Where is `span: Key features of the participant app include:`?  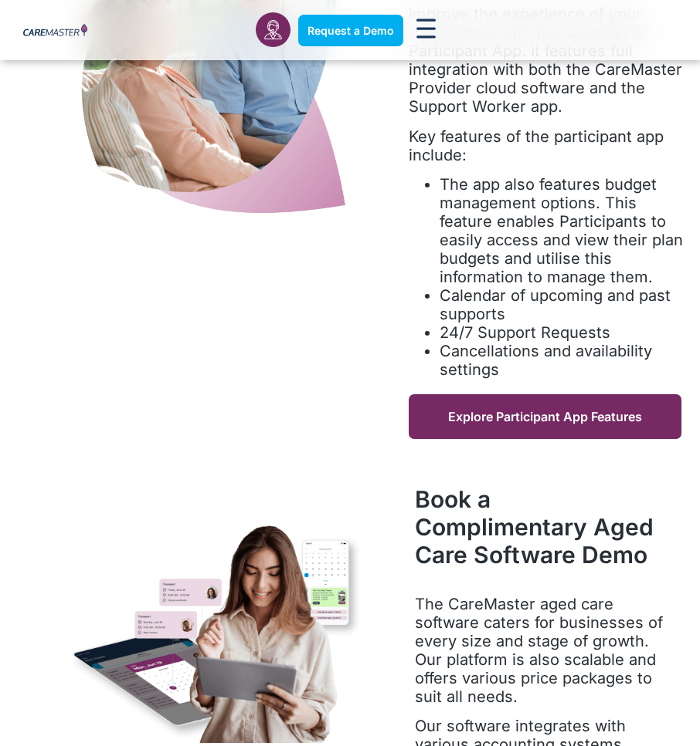 span: Key features of the participant app include: is located at coordinates (536, 146).